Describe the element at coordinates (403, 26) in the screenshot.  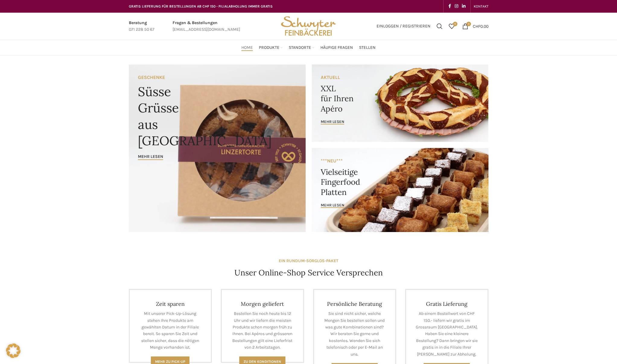
I see `a: Einloggen / Registrieren` at that location.